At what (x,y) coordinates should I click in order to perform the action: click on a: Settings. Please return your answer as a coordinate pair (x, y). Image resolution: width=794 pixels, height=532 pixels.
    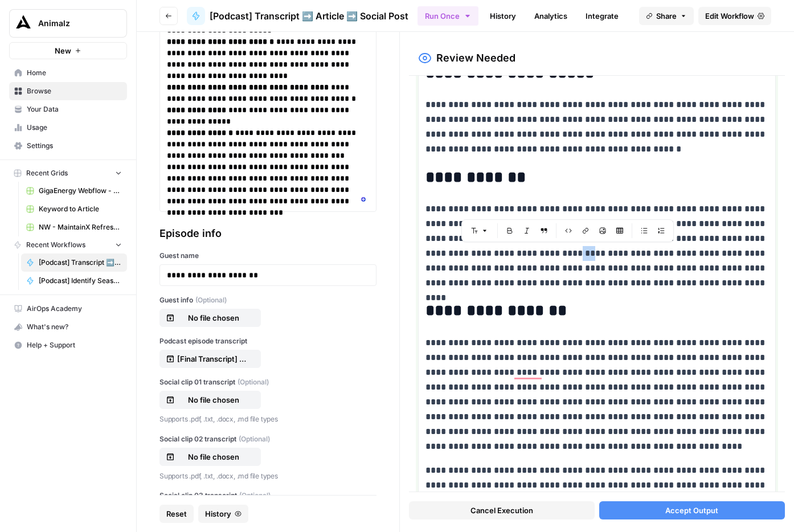
    Looking at the image, I should click on (68, 146).